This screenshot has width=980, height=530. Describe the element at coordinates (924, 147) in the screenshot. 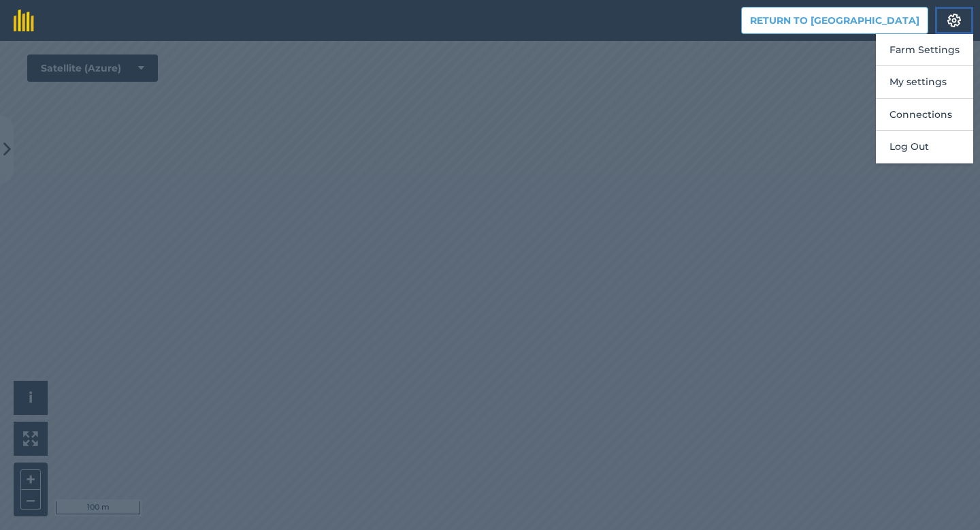

I see `button: Log Out` at that location.